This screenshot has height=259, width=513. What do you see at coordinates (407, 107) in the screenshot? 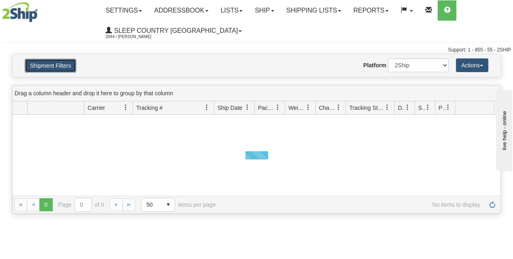
I see `a: Delivery Status filter column settings` at bounding box center [407, 107].